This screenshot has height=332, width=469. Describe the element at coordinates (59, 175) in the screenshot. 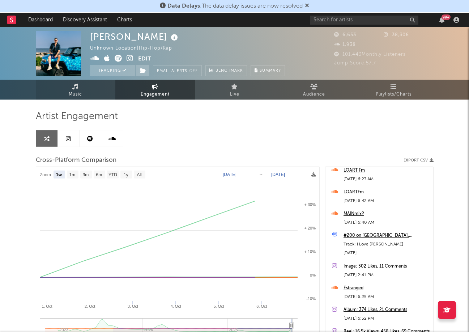

I see `text: 1w` at that location.